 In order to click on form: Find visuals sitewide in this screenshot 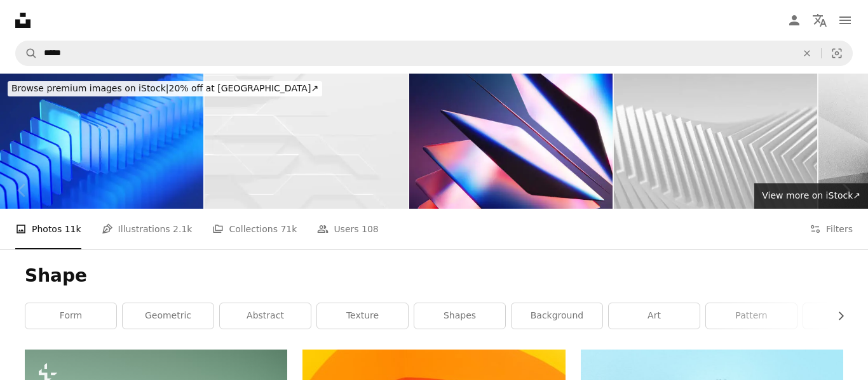, I will do `click(434, 53)`.